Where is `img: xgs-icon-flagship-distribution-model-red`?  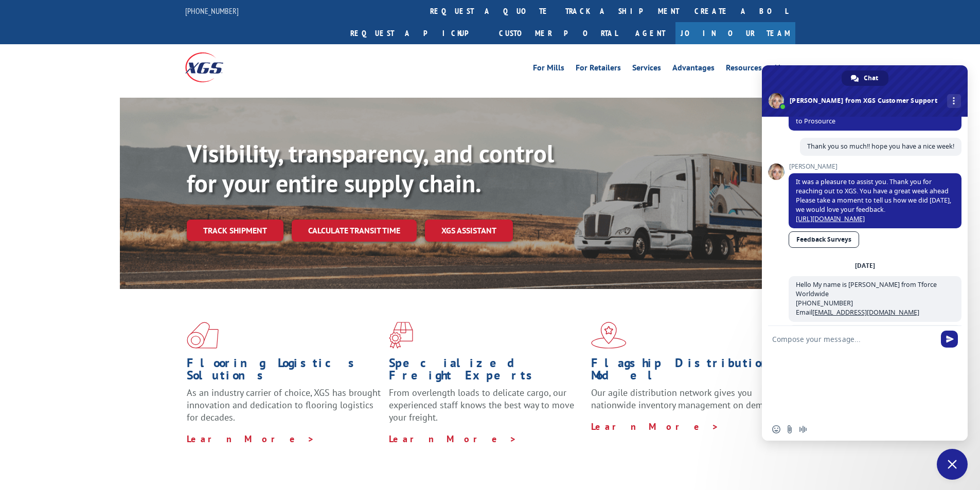 img: xgs-icon-flagship-distribution-model-red is located at coordinates (609, 335).